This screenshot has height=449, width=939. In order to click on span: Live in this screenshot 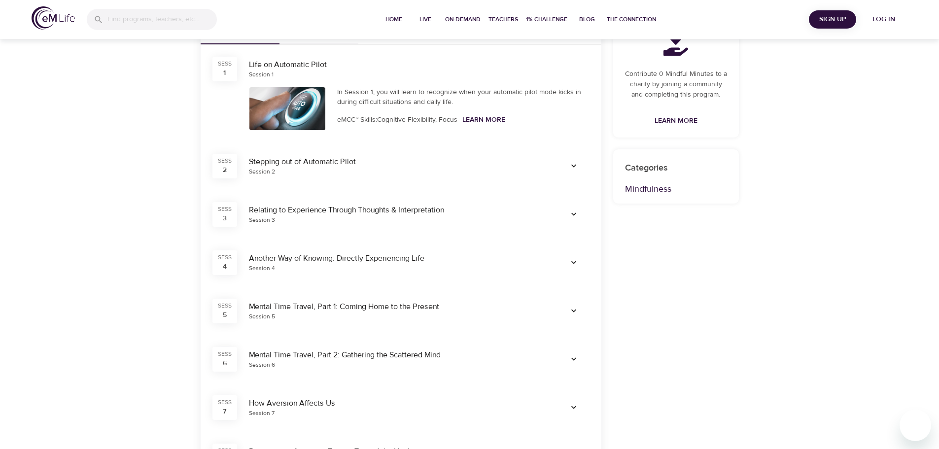, I will do `click(425, 19)`.